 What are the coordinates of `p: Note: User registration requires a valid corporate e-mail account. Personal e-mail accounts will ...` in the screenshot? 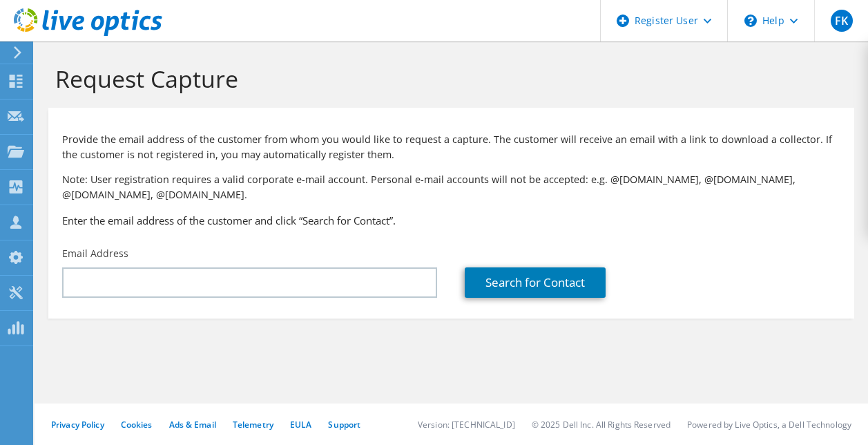 It's located at (451, 187).